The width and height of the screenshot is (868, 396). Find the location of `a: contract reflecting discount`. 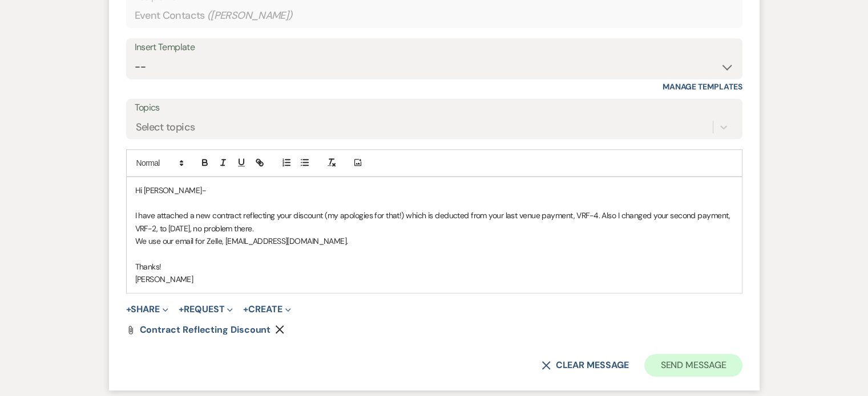

a: contract reflecting discount is located at coordinates (205, 330).